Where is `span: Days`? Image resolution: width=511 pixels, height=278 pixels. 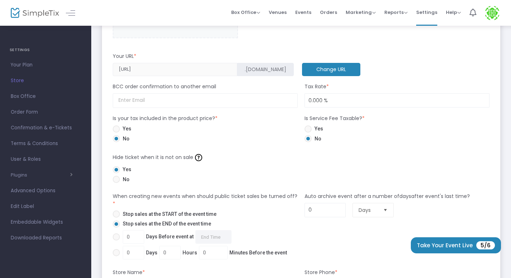
span: Days is located at coordinates (368, 210).